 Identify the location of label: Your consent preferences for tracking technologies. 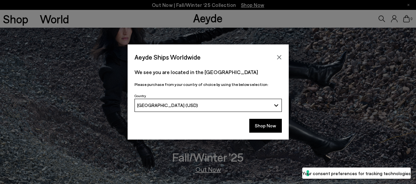
(356, 173).